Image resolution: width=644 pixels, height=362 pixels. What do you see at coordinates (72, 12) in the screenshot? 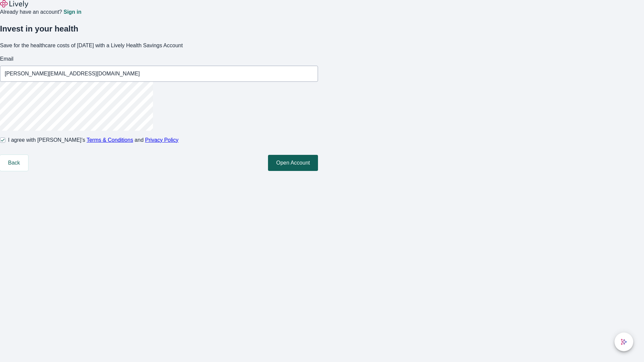
I see `div: Sign in` at bounding box center [72, 12].